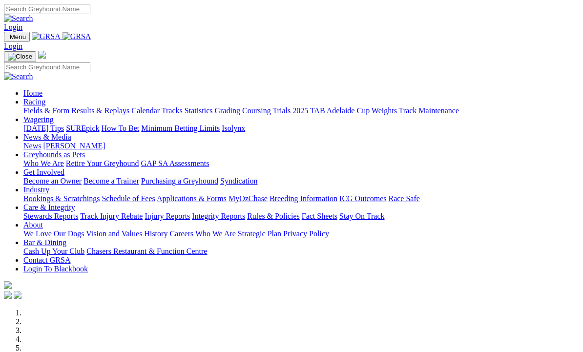 Image resolution: width=583 pixels, height=352 pixels. Describe the element at coordinates (218, 216) in the screenshot. I see `a: Integrity Reports` at that location.